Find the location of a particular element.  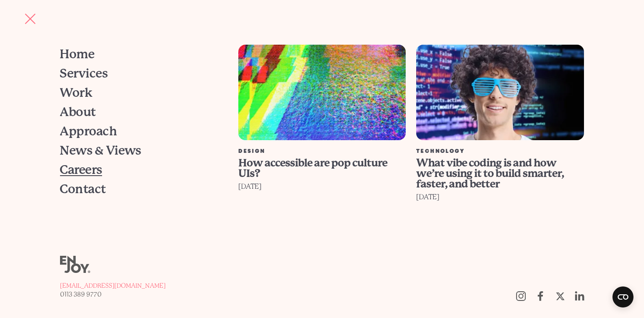

span: What vibe coding is and how we’re using it to build smarter, faster, and better is located at coordinates (490, 174).